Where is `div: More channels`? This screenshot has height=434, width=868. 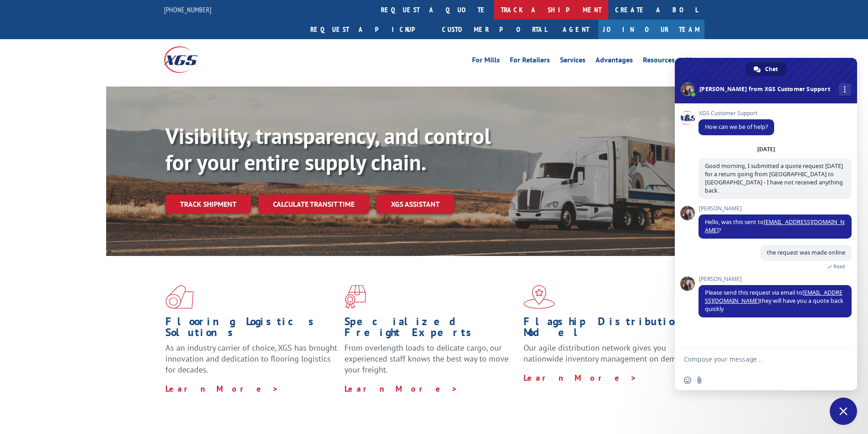 div: More channels is located at coordinates (844, 89).